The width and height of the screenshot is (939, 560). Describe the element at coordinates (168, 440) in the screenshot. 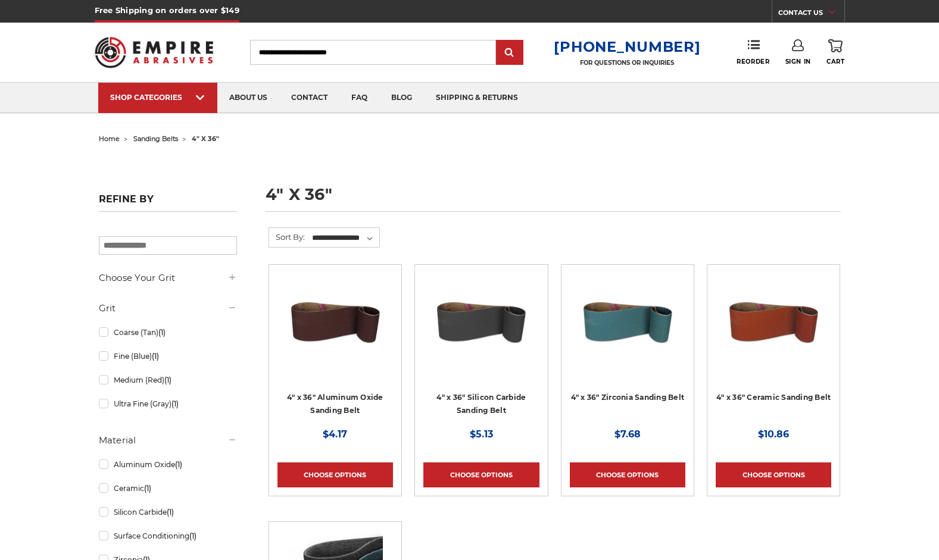

I see `h5: Material` at that location.